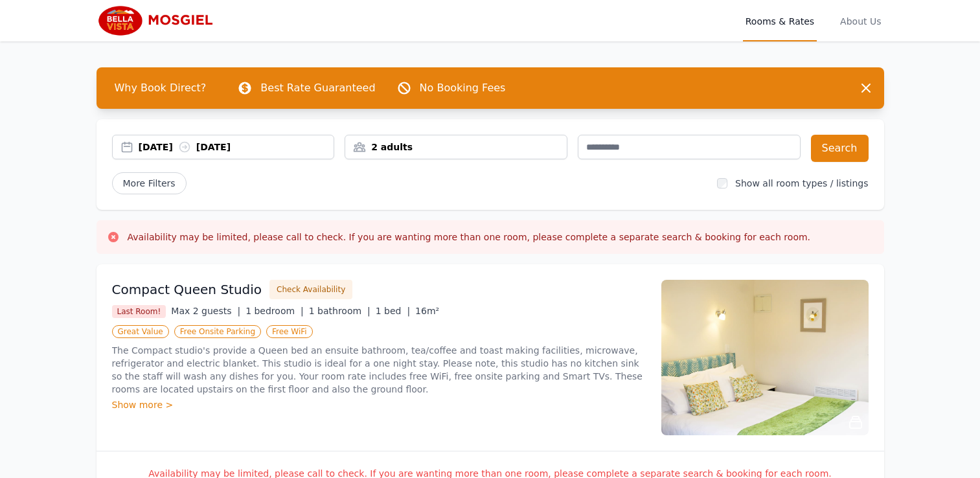 This screenshot has width=980, height=478. I want to click on span: Free Onsite Parking, so click(217, 332).